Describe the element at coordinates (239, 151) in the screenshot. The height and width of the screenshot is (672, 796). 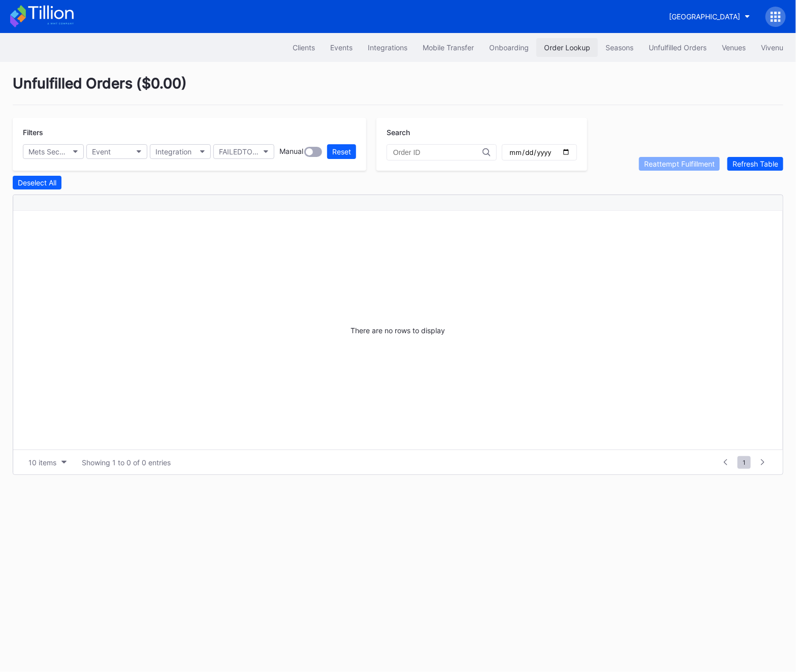
I see `div: FAILEDTOFULFILL` at that location.